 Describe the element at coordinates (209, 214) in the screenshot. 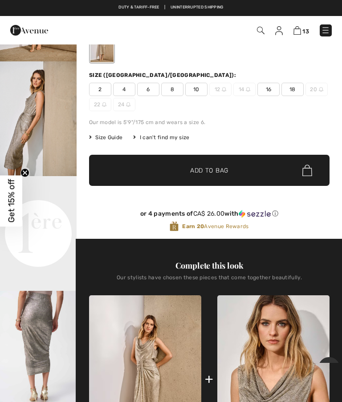

I see `span: CA$ 26.00` at that location.